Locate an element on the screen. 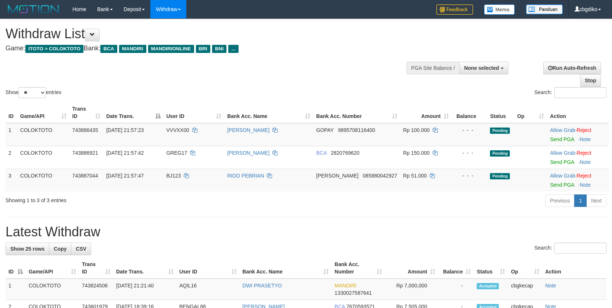 Image resolution: width=612 pixels, height=308 pixels. th: Date Trans.: activate to sort column descending is located at coordinates (133, 113).